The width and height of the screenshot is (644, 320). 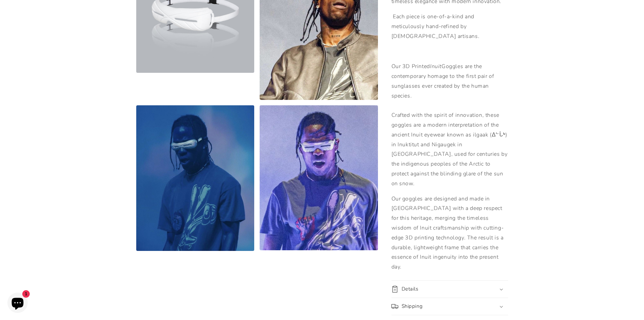 What do you see at coordinates (449, 289) in the screenshot?
I see `summary: Details` at bounding box center [449, 289].